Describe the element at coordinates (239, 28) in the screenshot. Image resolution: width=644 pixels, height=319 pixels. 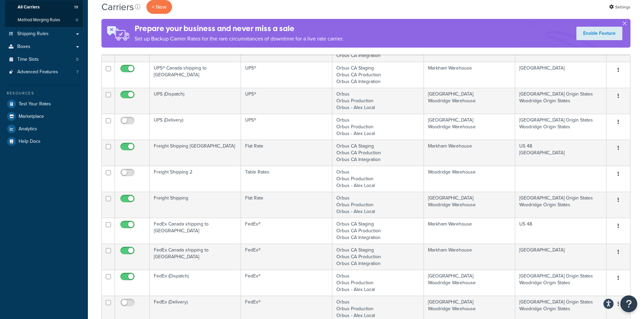
I see `h4: Prepare your business and never miss a sale` at that location.